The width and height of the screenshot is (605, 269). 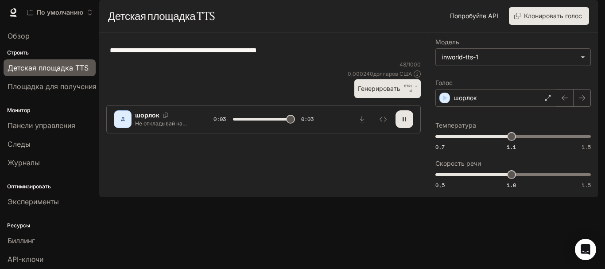 What do you see at coordinates (392, 74) in the screenshot?
I see `font: долларов США` at bounding box center [392, 74].